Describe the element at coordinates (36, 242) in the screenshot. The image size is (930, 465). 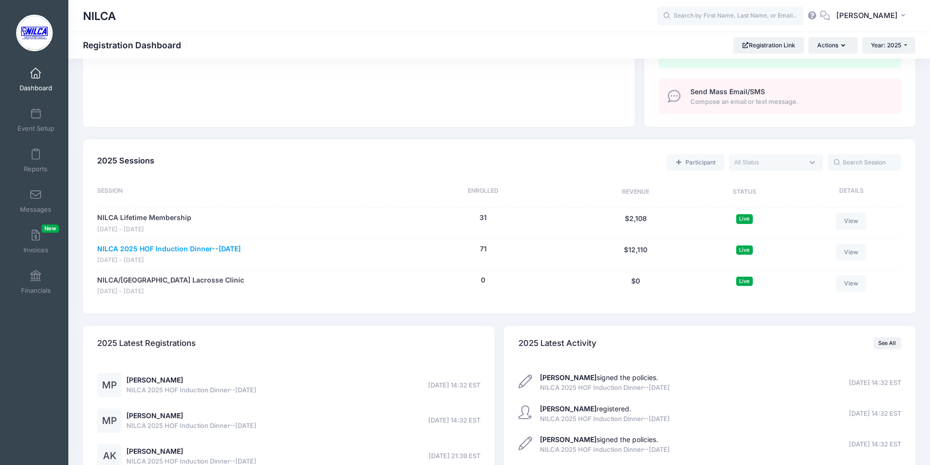
I see `a: InvoicesNew` at that location.